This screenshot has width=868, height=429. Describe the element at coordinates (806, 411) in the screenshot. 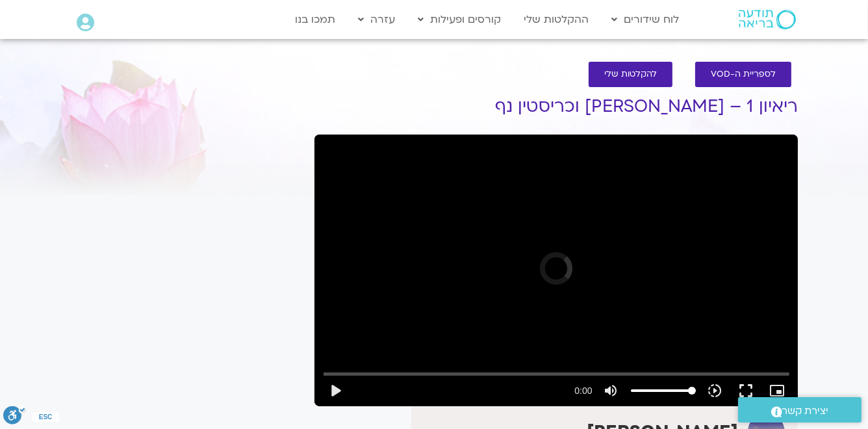

I see `span: יצירת קשר` at that location.